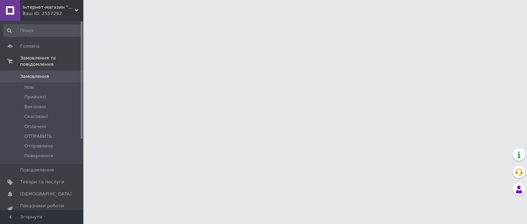 The width and height of the screenshot is (527, 224). I want to click on span: Повідомлення, so click(37, 170).